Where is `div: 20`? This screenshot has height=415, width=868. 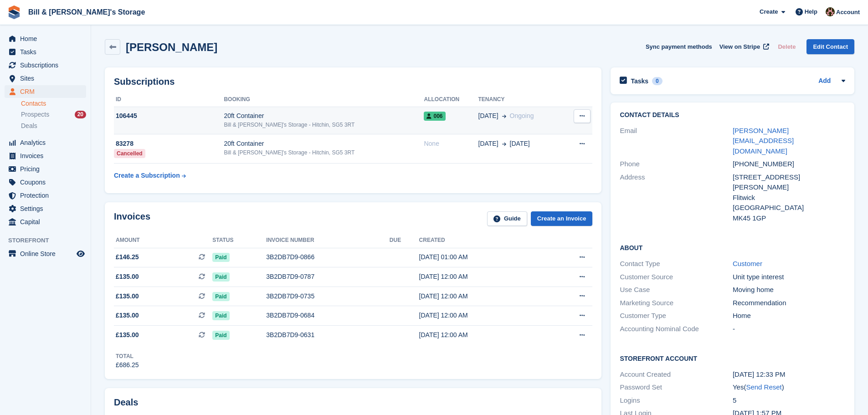
div: 20 is located at coordinates (80, 114).